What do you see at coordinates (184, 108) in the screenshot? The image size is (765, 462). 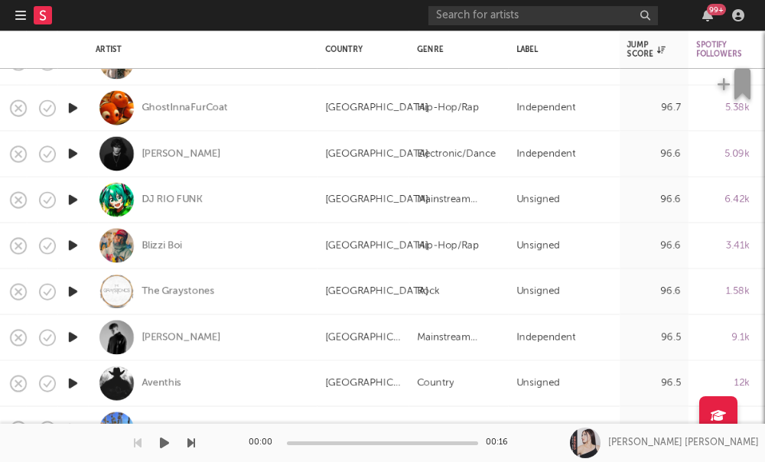 I see `a: GhostInnaFurCoat` at bounding box center [184, 108].